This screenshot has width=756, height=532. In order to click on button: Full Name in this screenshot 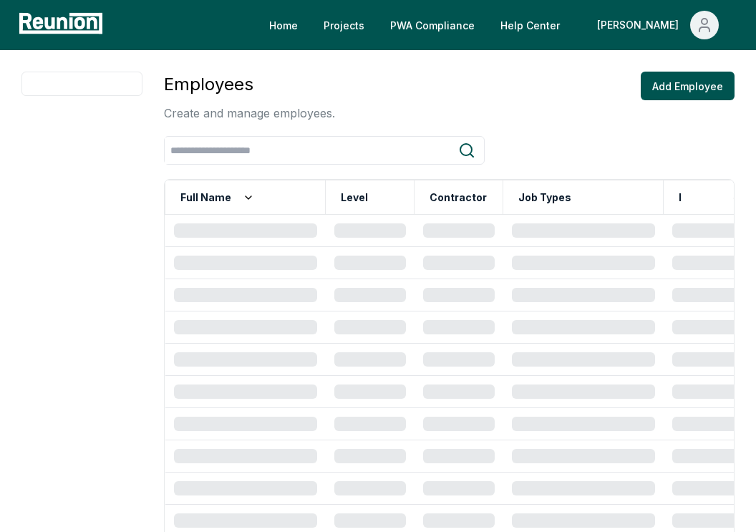, I will do `click(217, 198)`.